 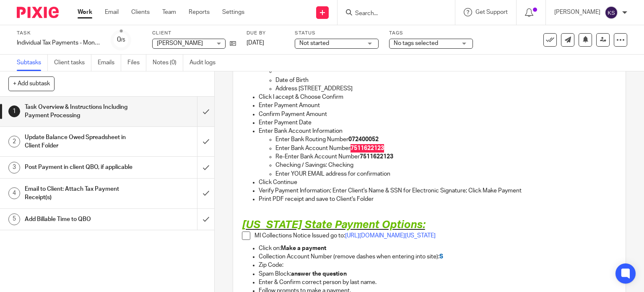 I want to click on span: No tags selected, so click(x=416, y=43).